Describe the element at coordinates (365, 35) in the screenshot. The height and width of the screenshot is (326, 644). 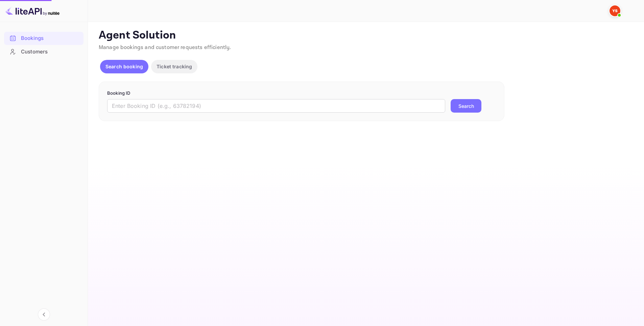
I see `p: Agent Solution` at that location.